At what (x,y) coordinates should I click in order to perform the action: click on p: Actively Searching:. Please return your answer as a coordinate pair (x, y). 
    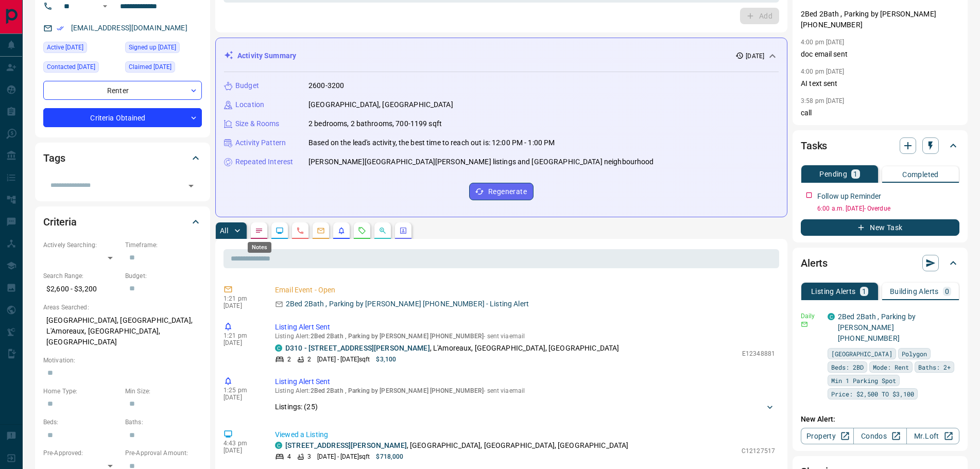
    Looking at the image, I should click on (81, 245).